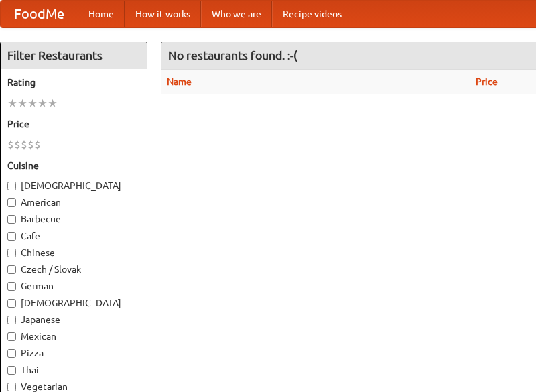  What do you see at coordinates (74, 336) in the screenshot?
I see `label: Mexican` at bounding box center [74, 336].